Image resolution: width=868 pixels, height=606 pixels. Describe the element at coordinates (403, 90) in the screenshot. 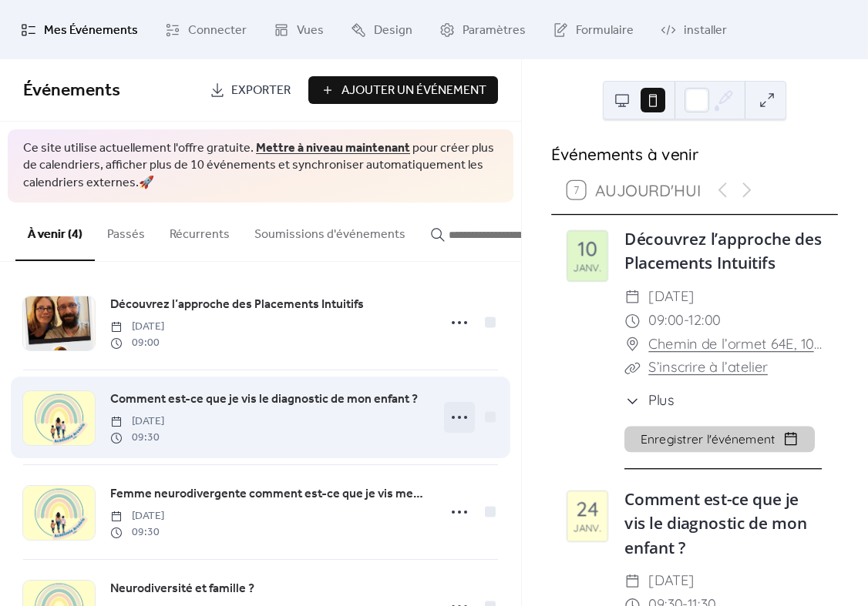

I see `button: Ajouter Un Événement` at that location.